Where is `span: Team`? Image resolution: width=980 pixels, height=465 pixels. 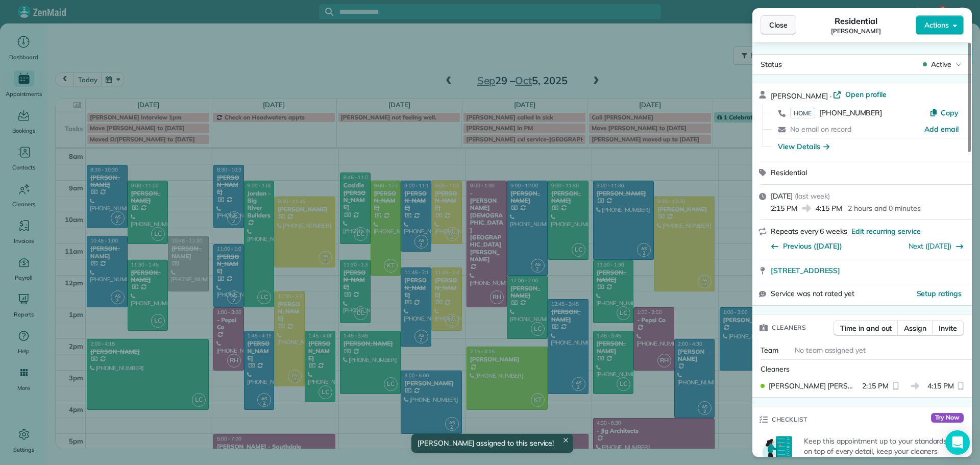
span: Team is located at coordinates (769, 351).